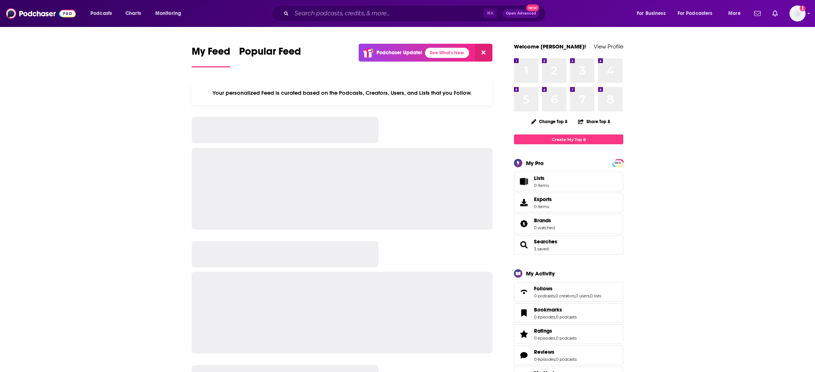 Image resolution: width=815 pixels, height=372 pixels. What do you see at coordinates (490, 13) in the screenshot?
I see `span: ⌘ K` at bounding box center [490, 13].